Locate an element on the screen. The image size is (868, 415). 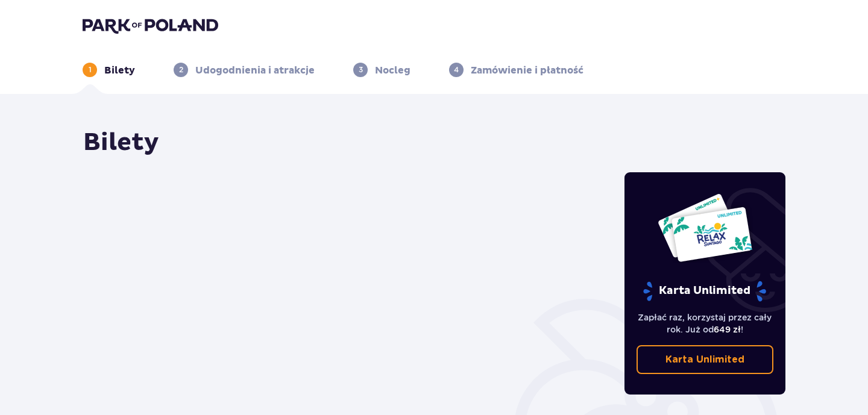
span: 649 zł is located at coordinates (726, 330).